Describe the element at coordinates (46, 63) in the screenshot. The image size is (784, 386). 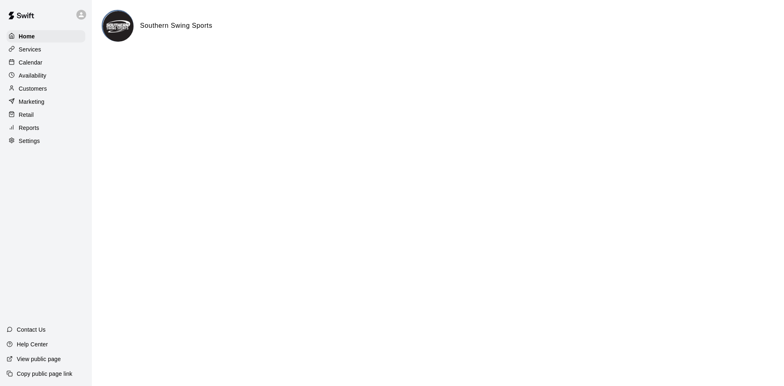
I see `div: Calendar` at that location.